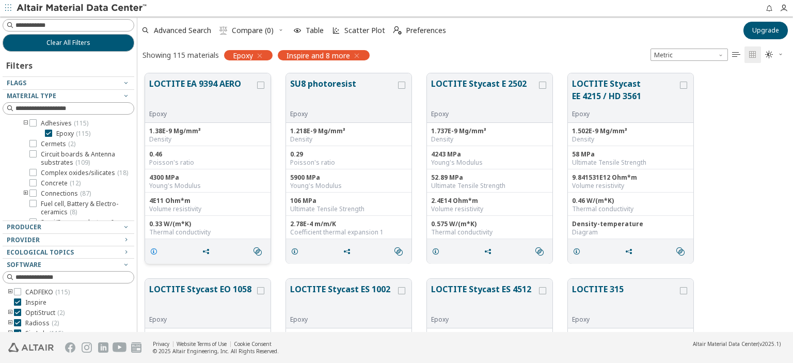  What do you see at coordinates (348, 209) in the screenshot?
I see `div: Ultimate Tensile Strength` at bounding box center [348, 209].